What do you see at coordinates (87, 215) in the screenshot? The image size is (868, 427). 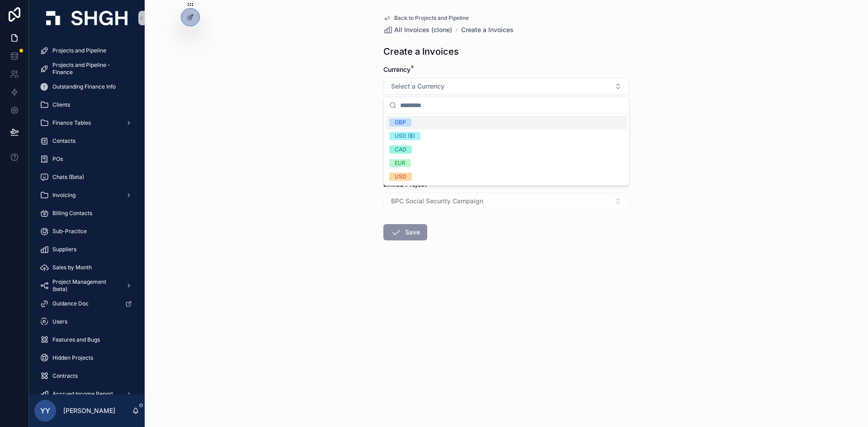 I see `div: scrollable content` at bounding box center [87, 215].